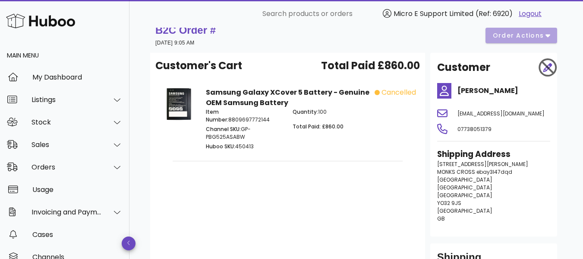  What do you see at coordinates (244, 133) in the screenshot?
I see `p: GP-PBG525ASABW` at bounding box center [244, 133].